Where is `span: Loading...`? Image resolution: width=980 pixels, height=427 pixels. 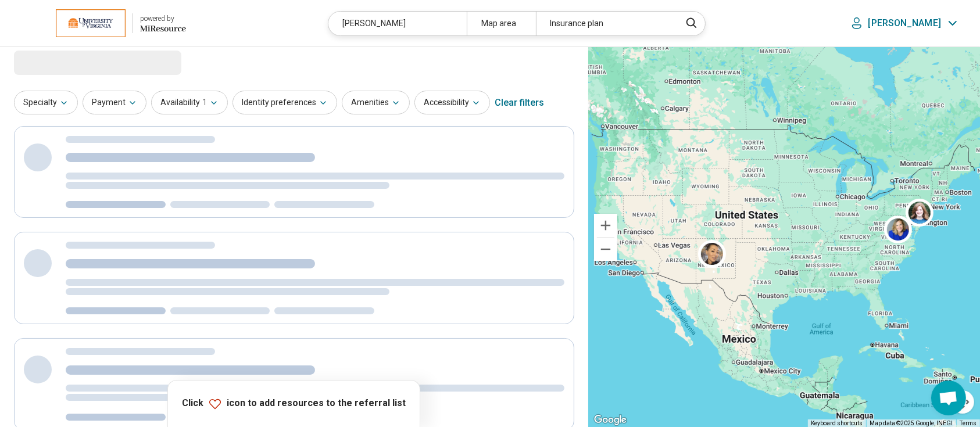
span: Loading... is located at coordinates (63, 62).